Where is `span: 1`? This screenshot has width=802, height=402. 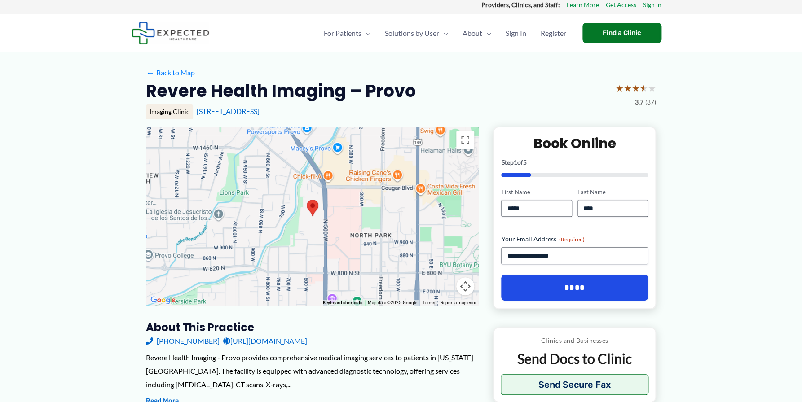
span: 1 is located at coordinates (515, 162).